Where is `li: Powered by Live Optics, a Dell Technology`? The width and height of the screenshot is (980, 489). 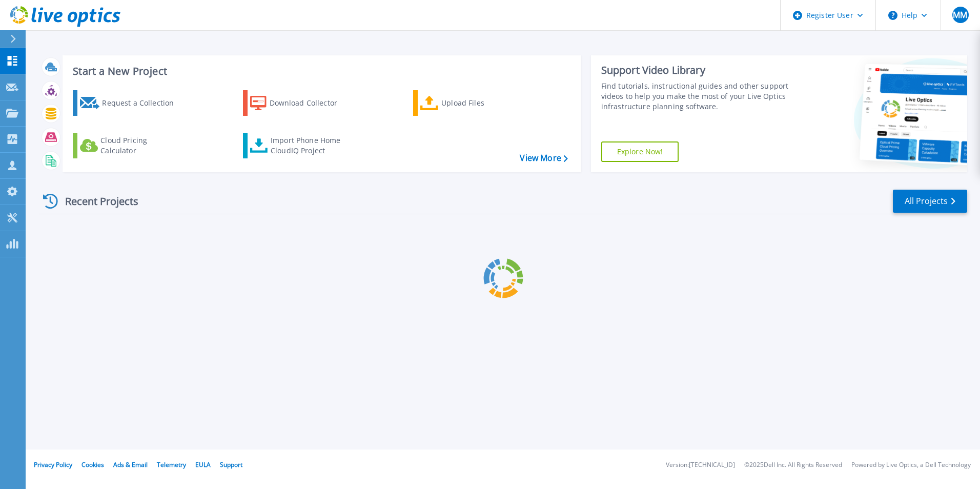 li: Powered by Live Optics, a Dell Technology is located at coordinates (911, 465).